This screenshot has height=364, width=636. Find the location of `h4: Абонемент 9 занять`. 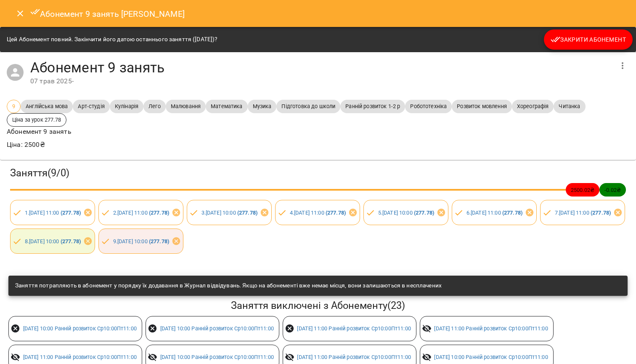

h4: Абонемент 9 занять is located at coordinates (322, 67).